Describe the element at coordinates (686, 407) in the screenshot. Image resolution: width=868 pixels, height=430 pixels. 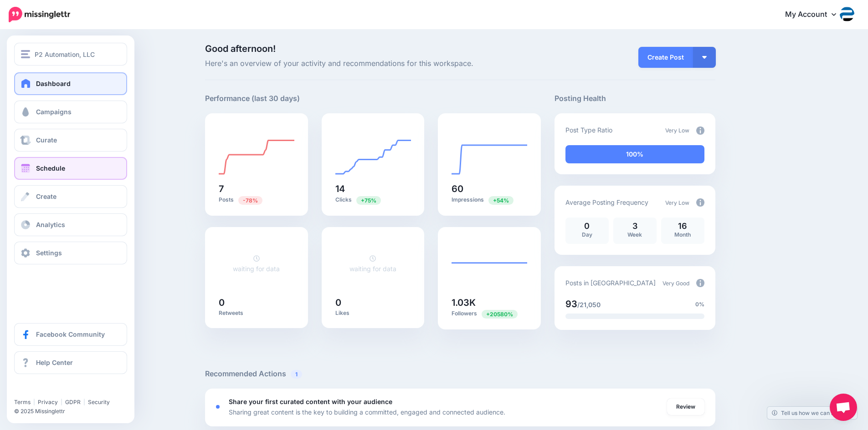
I see `a: Review` at that location.